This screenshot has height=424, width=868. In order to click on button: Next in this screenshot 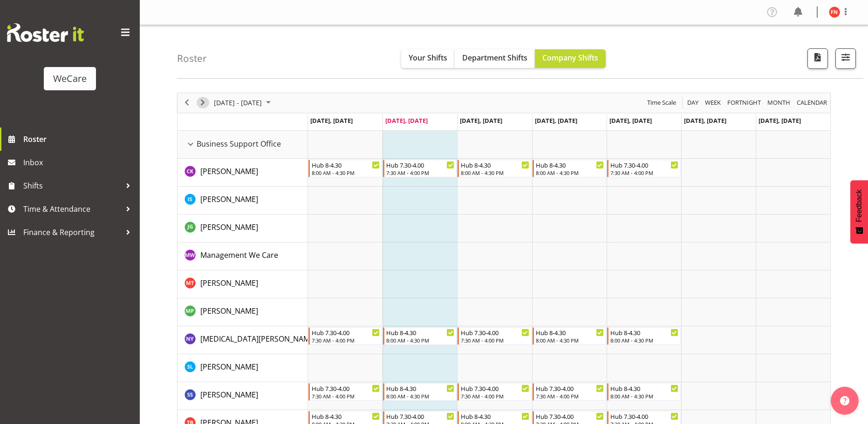, I will do `click(203, 103)`.